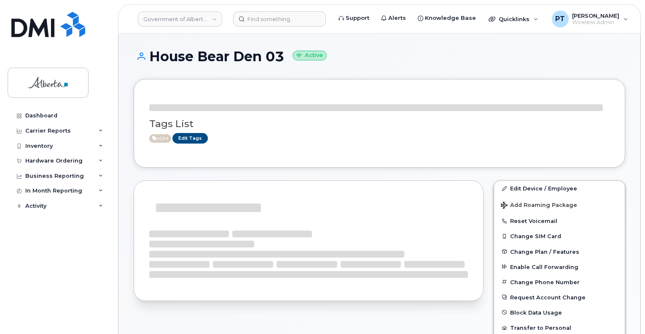 The image size is (645, 334). What do you see at coordinates (560, 221) in the screenshot?
I see `button: Reset Voicemail` at bounding box center [560, 221].